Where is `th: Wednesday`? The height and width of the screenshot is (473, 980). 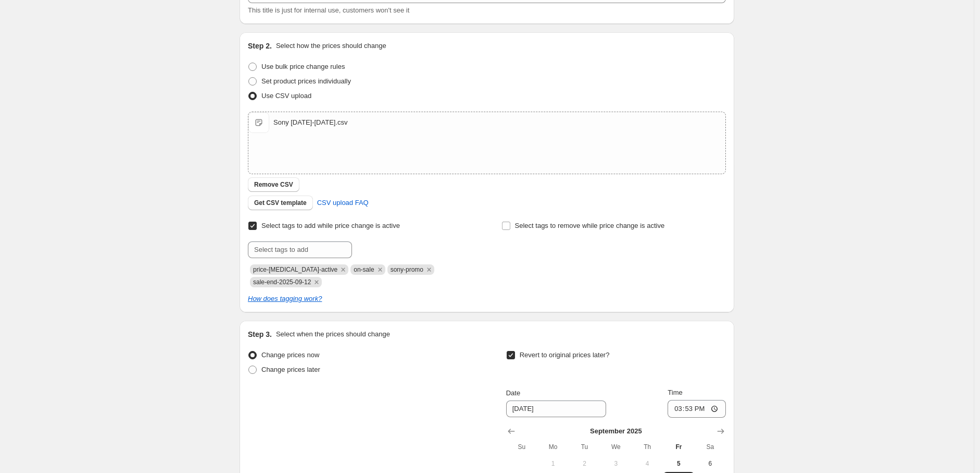 th: Wednesday is located at coordinates (616, 447).